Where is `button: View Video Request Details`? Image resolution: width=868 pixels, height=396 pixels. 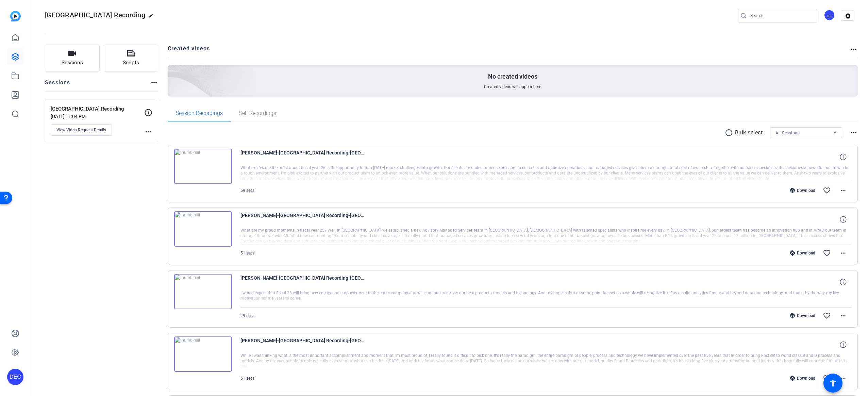
button: View Video Request Details is located at coordinates (81, 130).